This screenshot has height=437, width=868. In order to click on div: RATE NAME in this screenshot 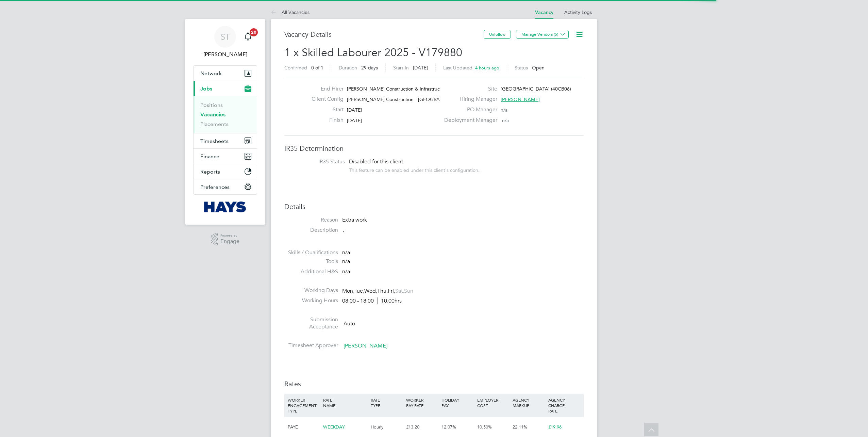, I will do `click(345, 403)`.